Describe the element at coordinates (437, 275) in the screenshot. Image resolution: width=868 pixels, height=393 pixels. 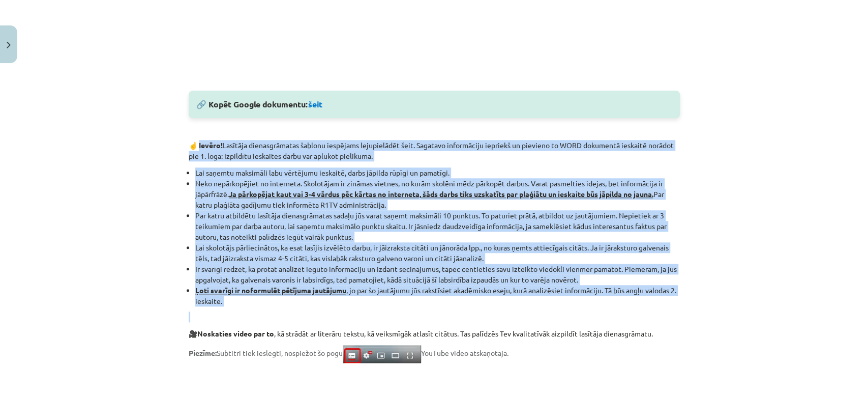
I see `li: Ir svarīgi redzēt, ka protat analizēt iegūto informāciju un izdarīt secinājumus, tāpēc centieties...` at that location.